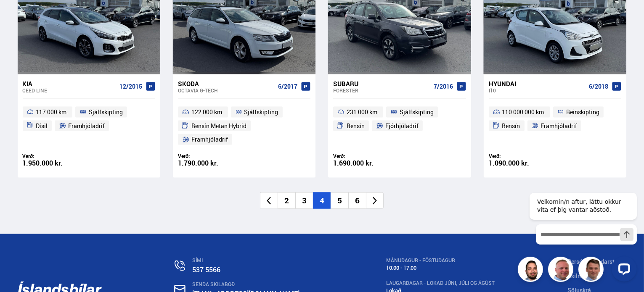 The height and width of the screenshot is (292, 644). Describe the element at coordinates (286, 200) in the screenshot. I see `li: 2` at that location.